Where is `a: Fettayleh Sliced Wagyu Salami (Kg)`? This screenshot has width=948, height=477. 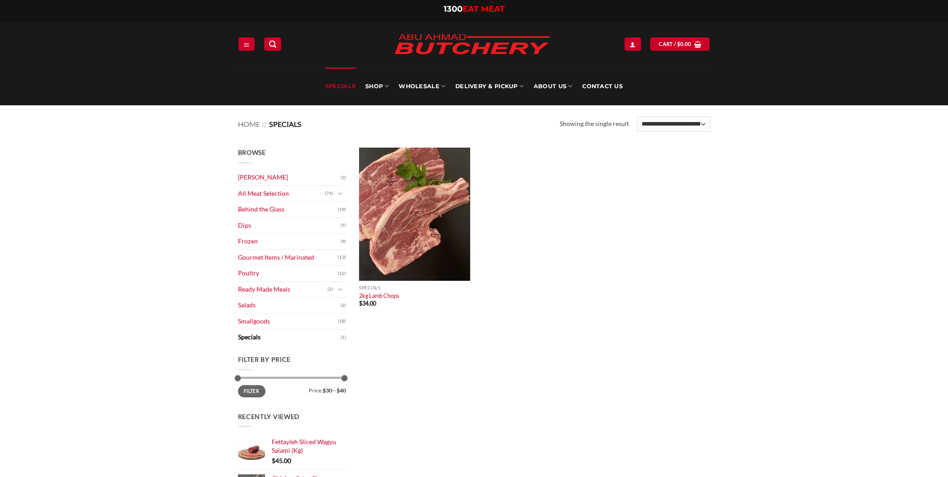 a: Fettayleh Sliced Wagyu Salami (Kg) is located at coordinates (309, 446).